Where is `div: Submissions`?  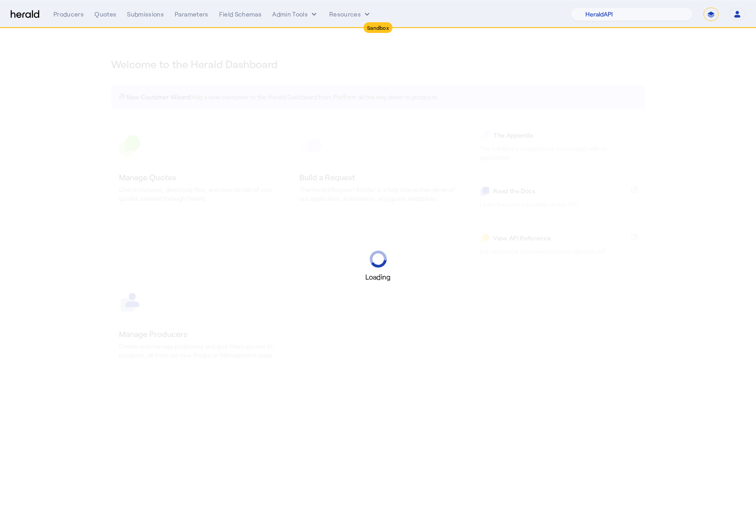
div: Submissions is located at coordinates (145, 14).